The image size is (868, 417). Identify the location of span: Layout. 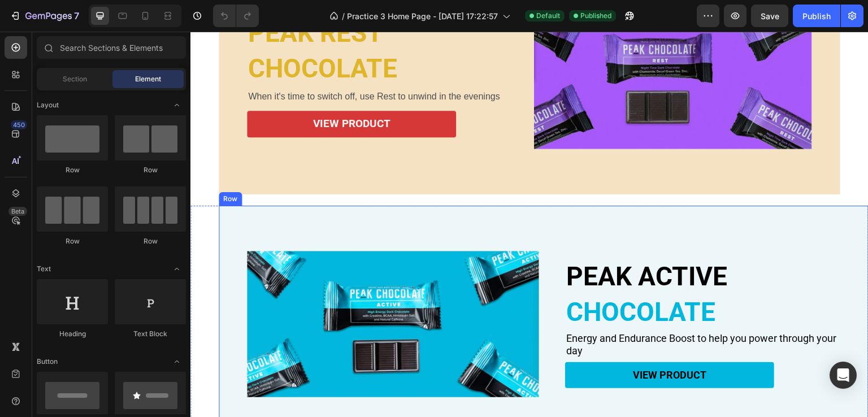
(47, 105).